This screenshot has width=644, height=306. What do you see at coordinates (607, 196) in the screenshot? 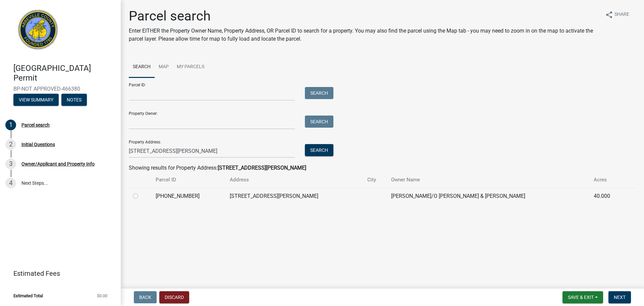
I see `td: 40.000` at bounding box center [607, 196].